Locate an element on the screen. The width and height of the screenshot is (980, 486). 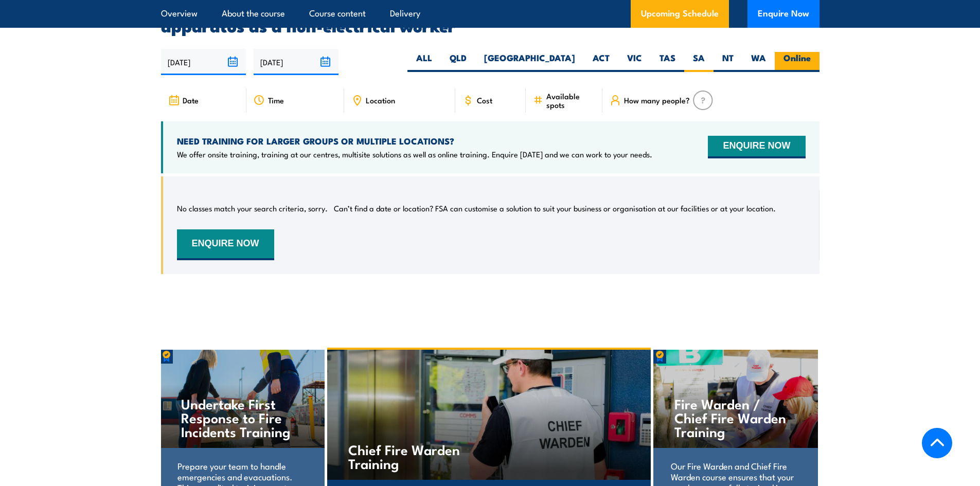
label: NT is located at coordinates (728, 62).